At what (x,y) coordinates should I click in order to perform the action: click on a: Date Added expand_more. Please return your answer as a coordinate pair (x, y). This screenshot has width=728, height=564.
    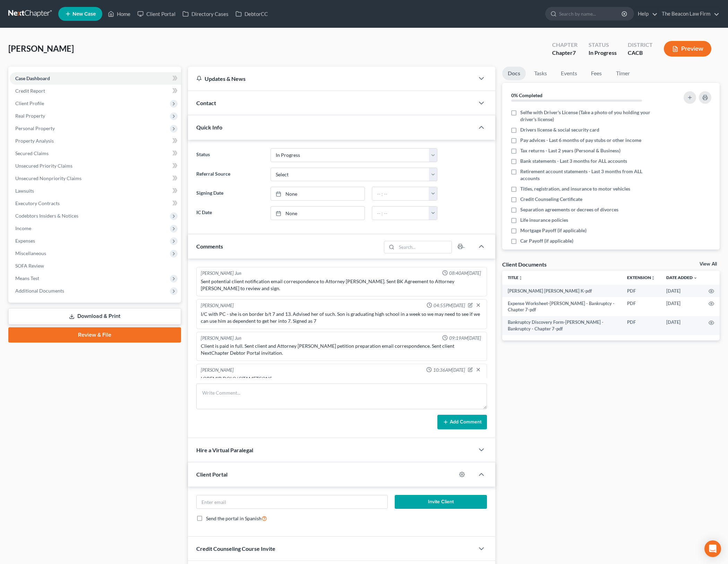
    Looking at the image, I should click on (682, 277).